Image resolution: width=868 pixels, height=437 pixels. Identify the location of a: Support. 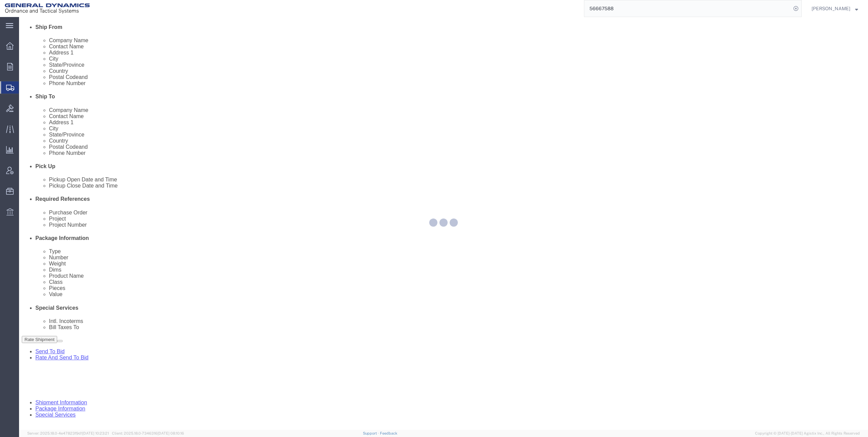
(372, 433).